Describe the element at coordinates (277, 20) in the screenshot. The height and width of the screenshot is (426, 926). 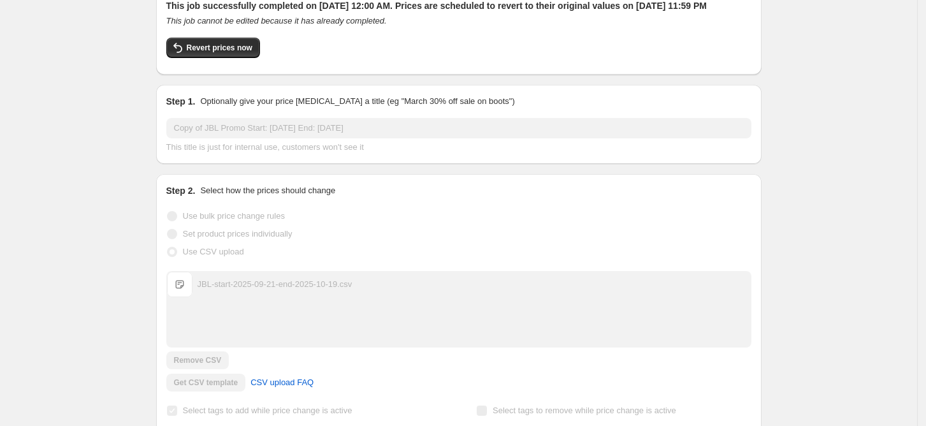
I see `i: This job cannot be edited because it has already completed.` at that location.